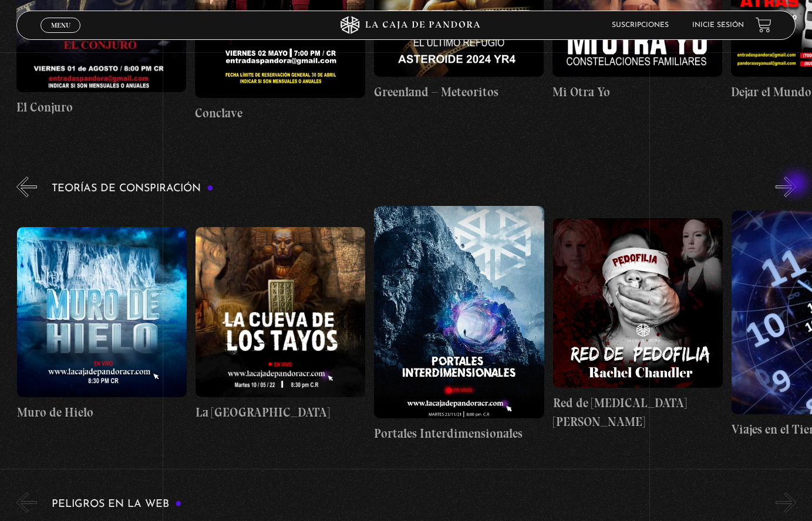 Image resolution: width=812 pixels, height=521 pixels. What do you see at coordinates (133, 189) in the screenshot?
I see `h3: Teorías de Conspiración` at bounding box center [133, 189].